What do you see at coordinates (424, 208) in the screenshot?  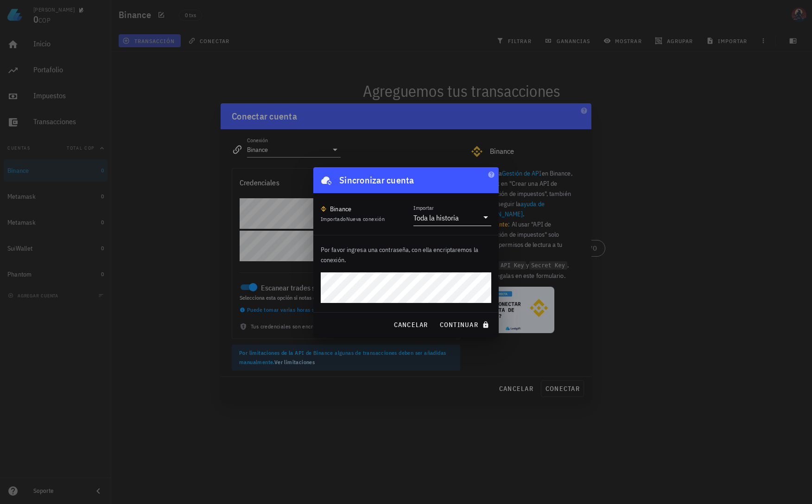 I see `label: Importar` at bounding box center [424, 208].